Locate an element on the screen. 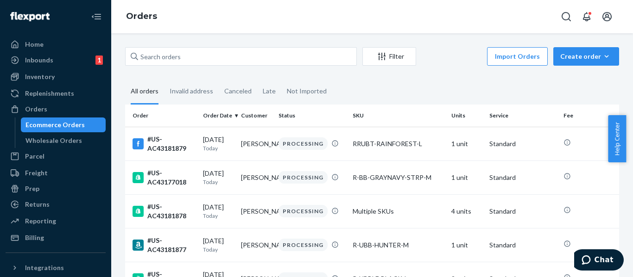 The height and width of the screenshot is (277, 633). div: #US-AC43181878 is located at coordinates (164, 212).